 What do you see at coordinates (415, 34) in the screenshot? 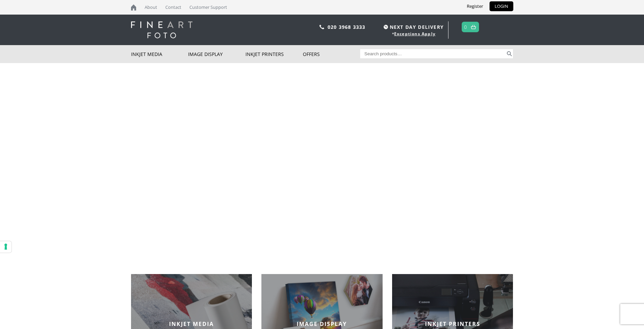
I see `a: Exceptions Apply` at bounding box center [415, 34].